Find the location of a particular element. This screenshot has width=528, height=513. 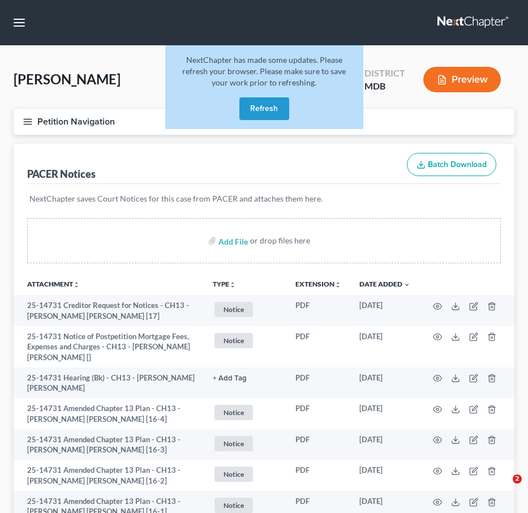

a: + Add Tag is located at coordinates (245, 377).